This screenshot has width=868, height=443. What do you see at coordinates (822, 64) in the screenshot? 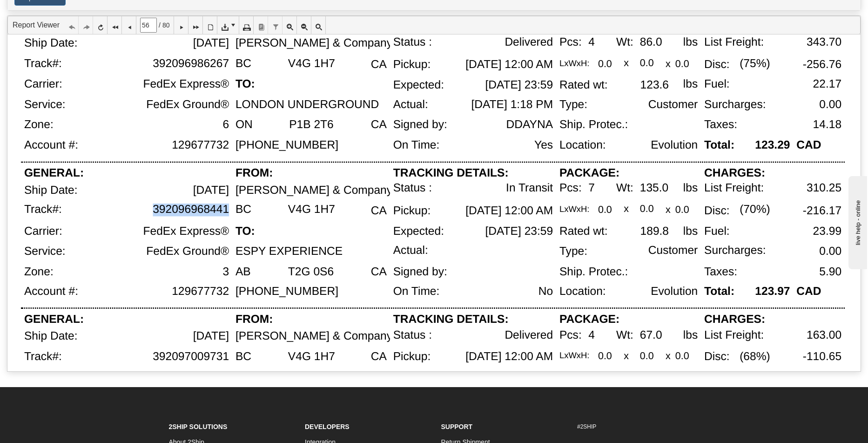
I see `div: -256.76` at bounding box center [822, 64].